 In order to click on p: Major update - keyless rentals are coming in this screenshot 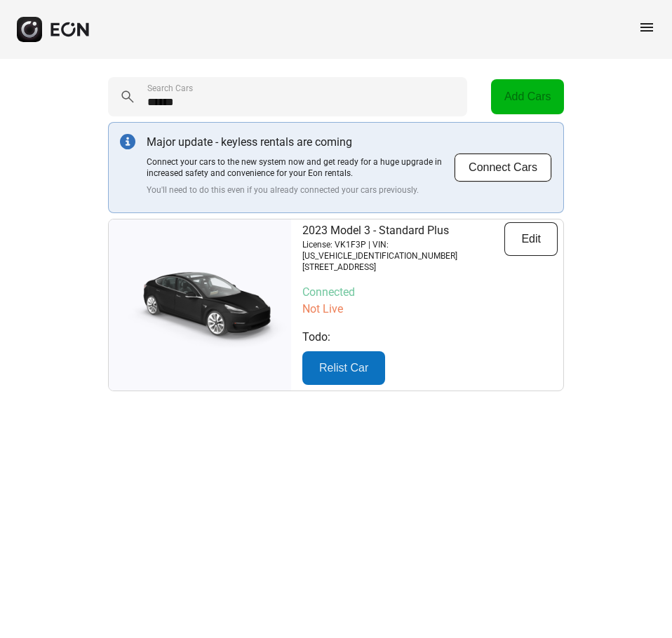, I will do `click(301, 142)`.